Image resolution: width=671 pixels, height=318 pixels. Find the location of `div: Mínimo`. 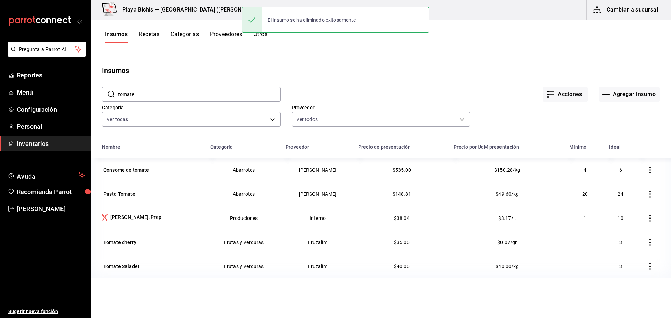

div: Mínimo is located at coordinates (578, 147).